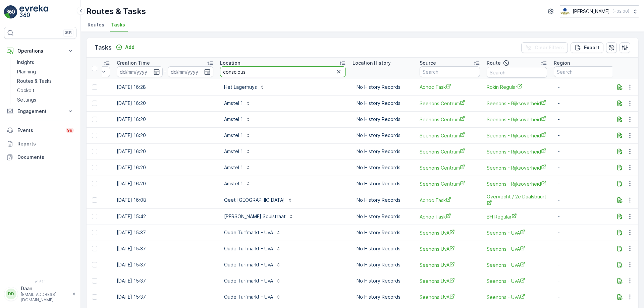 This screenshot has width=644, height=308. What do you see at coordinates (40, 144) in the screenshot?
I see `a: Reports` at bounding box center [40, 144].